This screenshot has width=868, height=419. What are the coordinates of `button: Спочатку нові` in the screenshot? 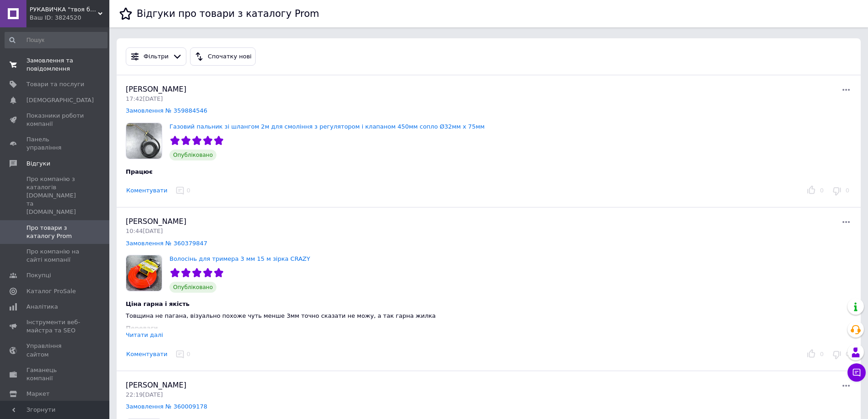 It's located at (223, 56).